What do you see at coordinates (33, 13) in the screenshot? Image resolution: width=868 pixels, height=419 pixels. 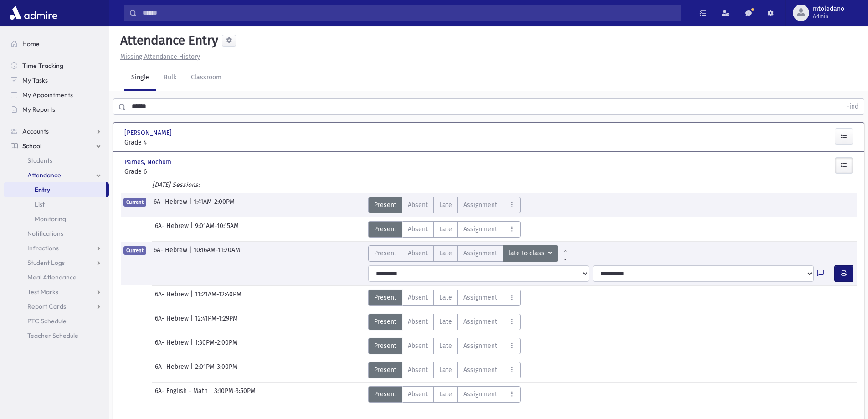 I see `img: AdmirePro` at bounding box center [33, 13].